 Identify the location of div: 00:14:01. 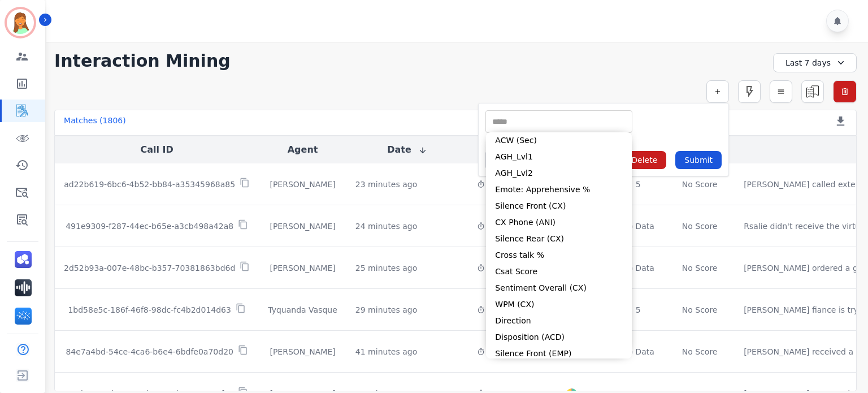
(499, 310).